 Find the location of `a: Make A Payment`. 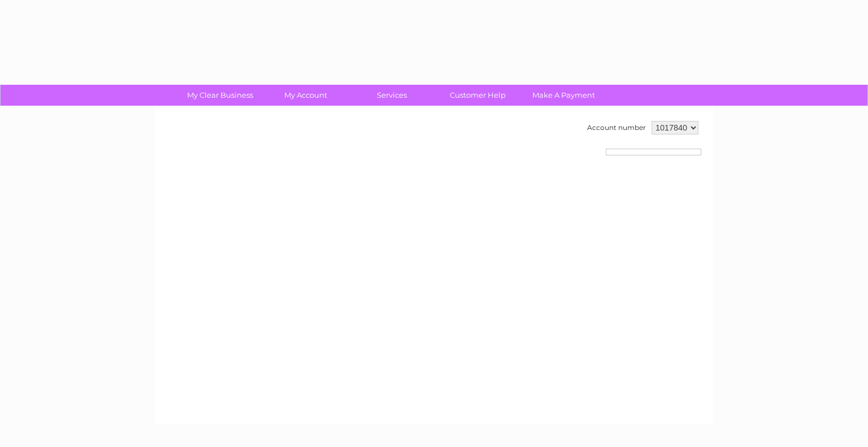

a: Make A Payment is located at coordinates (564, 95).